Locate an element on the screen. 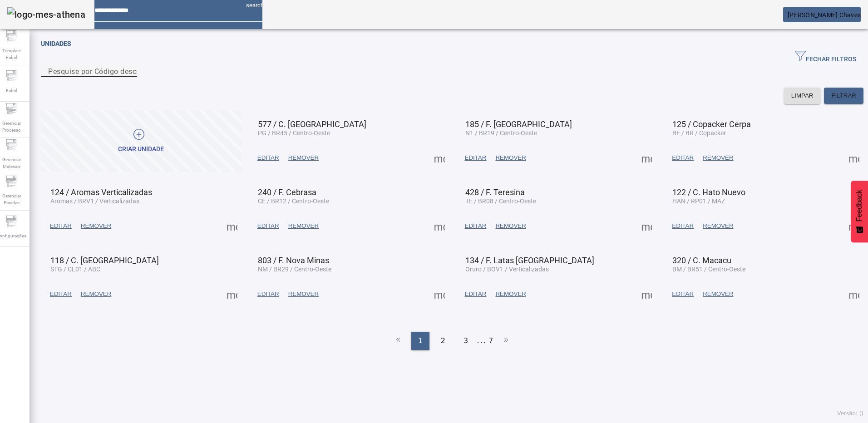  span: 320 / C. Macacu is located at coordinates (702, 260).